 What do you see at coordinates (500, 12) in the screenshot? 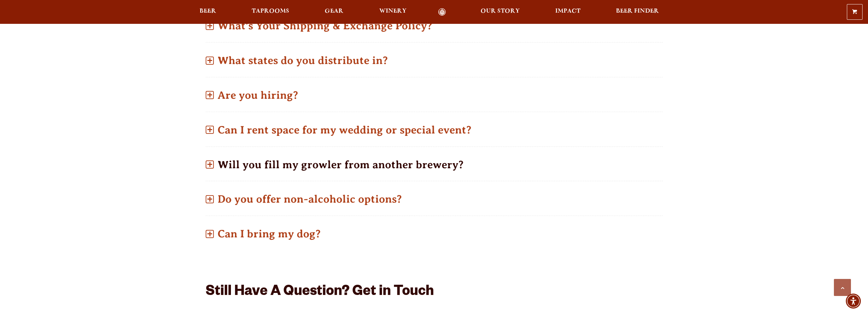
I see `a: Our Story` at bounding box center [500, 12].